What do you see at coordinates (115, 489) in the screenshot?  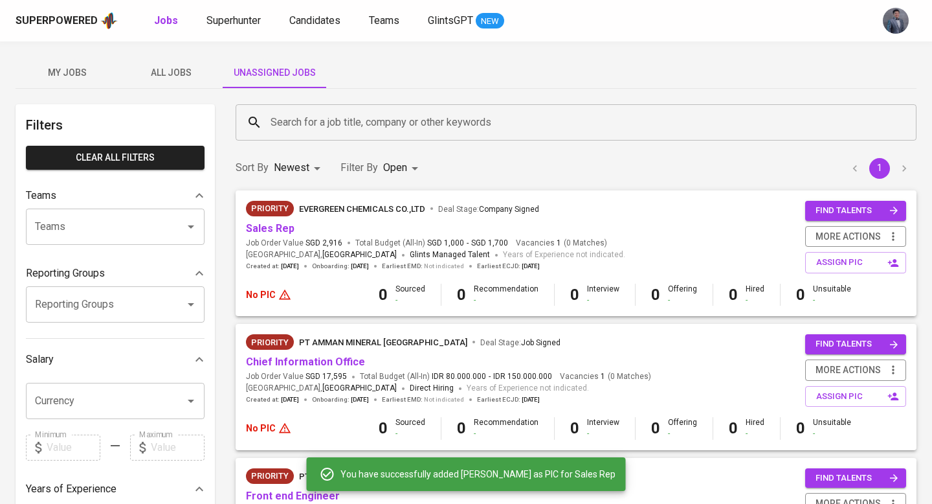 I see `div: Years of Experience` at bounding box center [115, 489].